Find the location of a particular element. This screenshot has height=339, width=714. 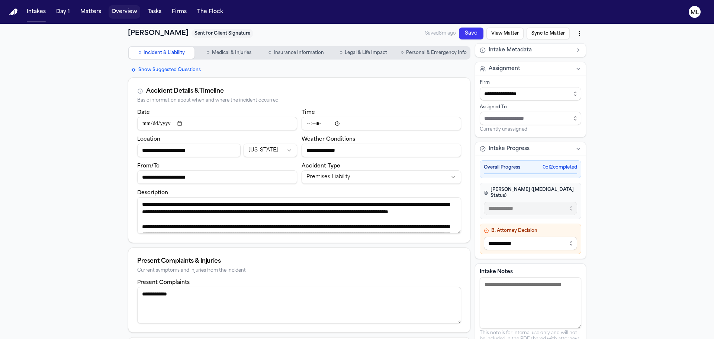

div: Present Complaints & Injuries is located at coordinates (299, 261).